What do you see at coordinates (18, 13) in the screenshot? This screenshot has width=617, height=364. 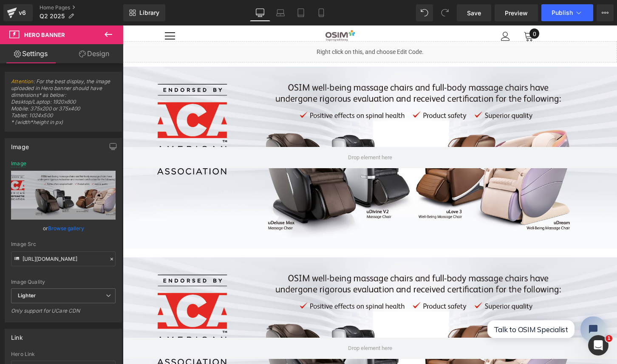 I see `a: v6` at bounding box center [18, 13].